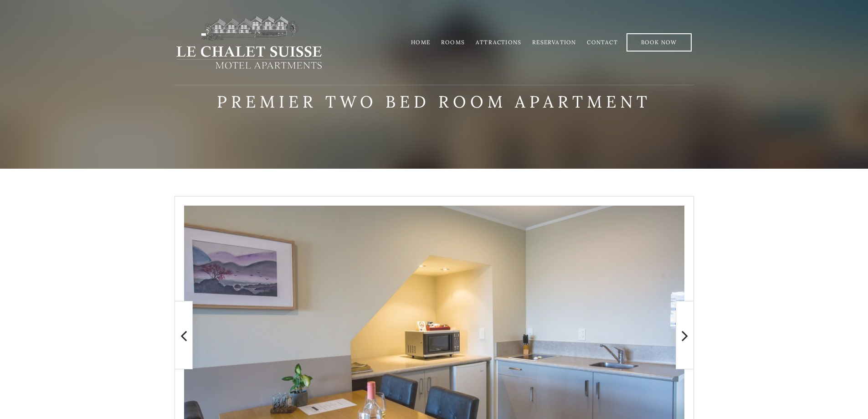 This screenshot has width=868, height=419. What do you see at coordinates (499, 42) in the screenshot?
I see `a: Attractions` at bounding box center [499, 42].